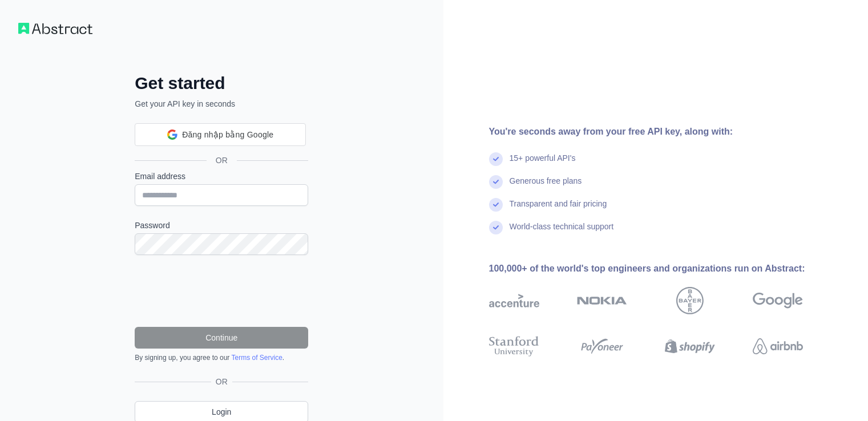 The height and width of the screenshot is (421, 868). I want to click on img: payoneer, so click(602, 346).